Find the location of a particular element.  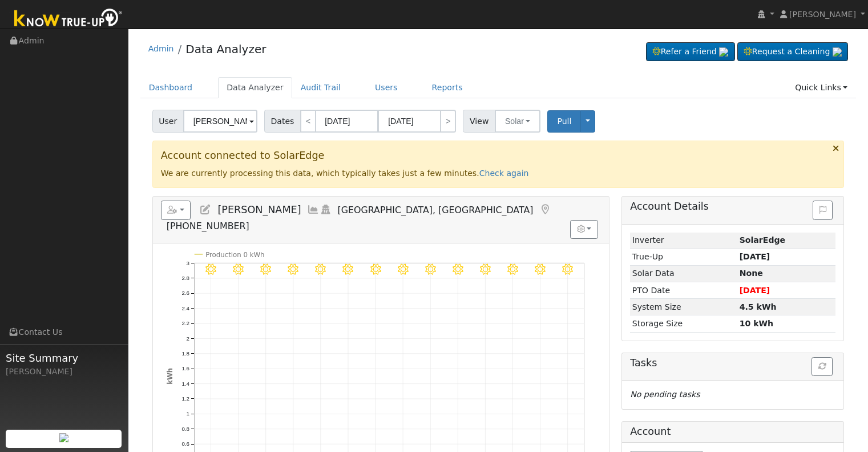

i: 8/13 - Clear is located at coordinates (266, 269).